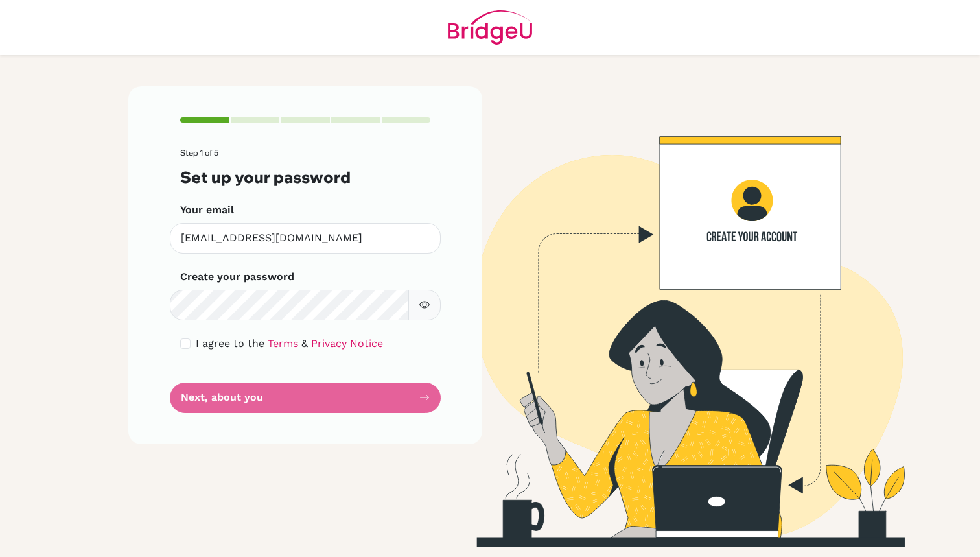 Image resolution: width=980 pixels, height=557 pixels. Describe the element at coordinates (347, 343) in the screenshot. I see `a: Privacy Notice` at that location.